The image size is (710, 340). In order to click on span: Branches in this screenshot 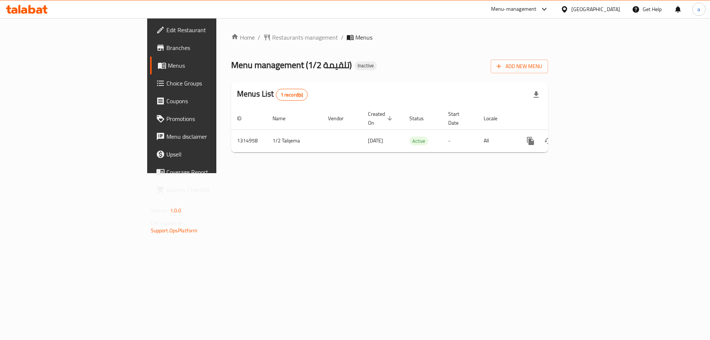, I will do `click(213, 48)`.